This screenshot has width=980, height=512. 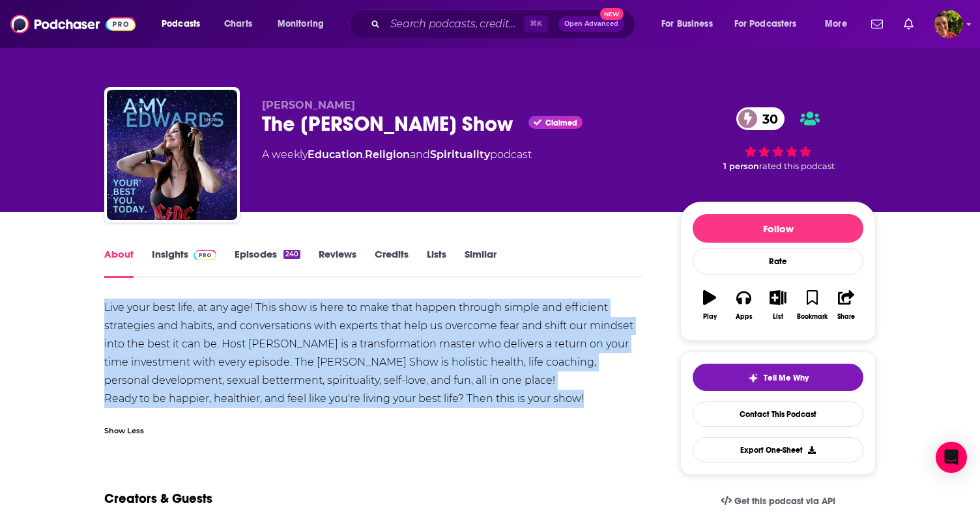 I want to click on span: More, so click(x=836, y=24).